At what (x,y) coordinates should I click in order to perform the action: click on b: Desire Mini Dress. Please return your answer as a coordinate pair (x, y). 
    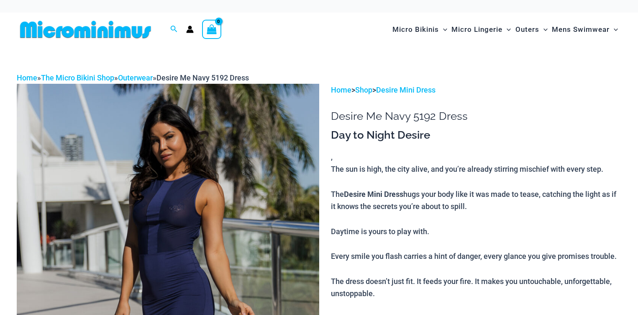
    Looking at the image, I should click on (374, 194).